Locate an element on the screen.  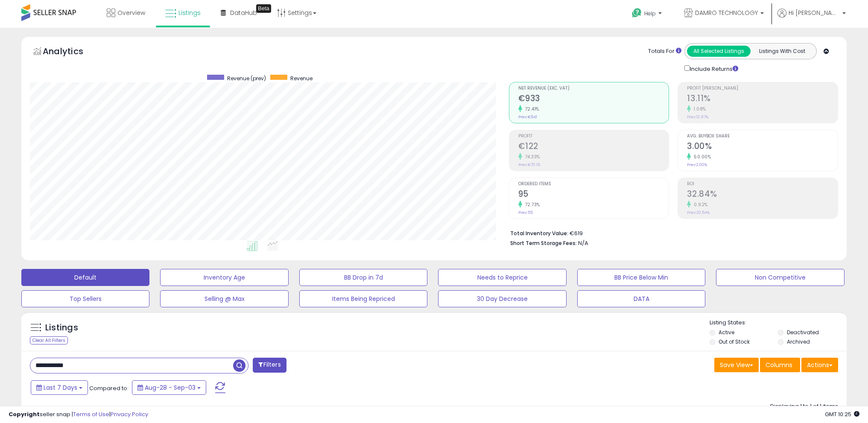
span: Listings is located at coordinates (189, 12).